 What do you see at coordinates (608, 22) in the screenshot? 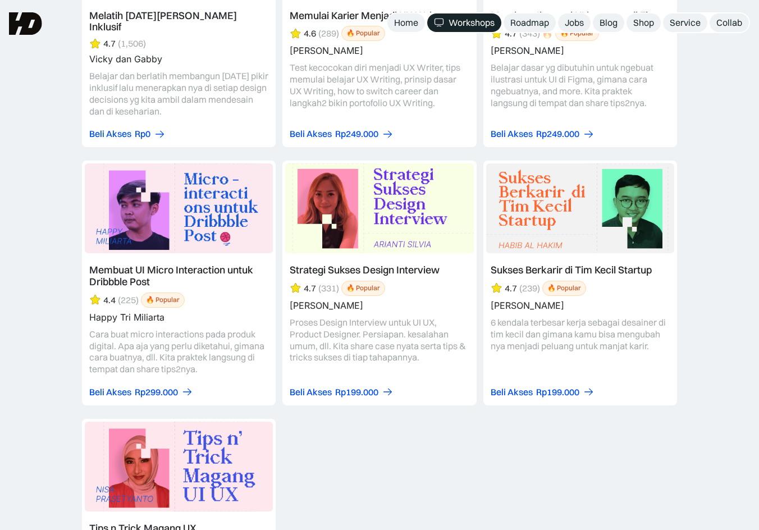
I see `div: Blog` at bounding box center [608, 22].